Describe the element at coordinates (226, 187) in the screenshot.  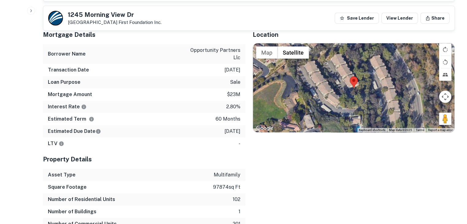
I see `p: 97874 sq ft` at that location.